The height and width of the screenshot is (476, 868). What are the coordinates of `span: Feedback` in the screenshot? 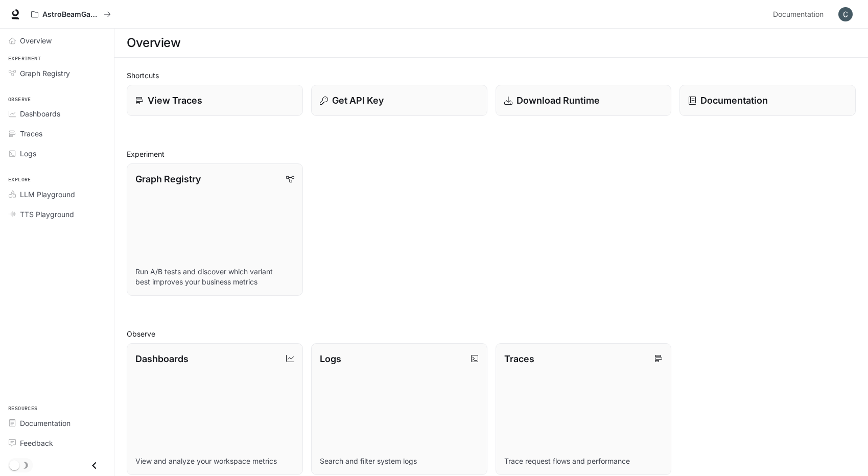 It's located at (36, 443).